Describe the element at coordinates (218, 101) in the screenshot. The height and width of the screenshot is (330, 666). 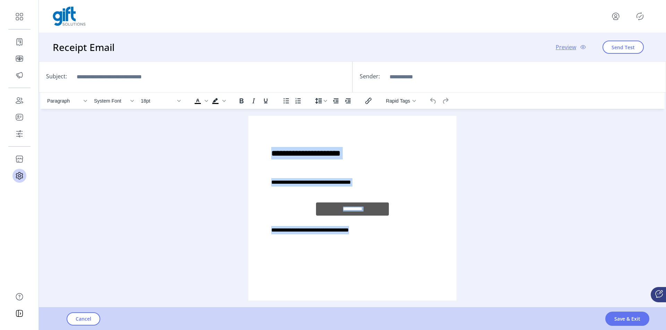
I see `div: Background color Black` at that location.